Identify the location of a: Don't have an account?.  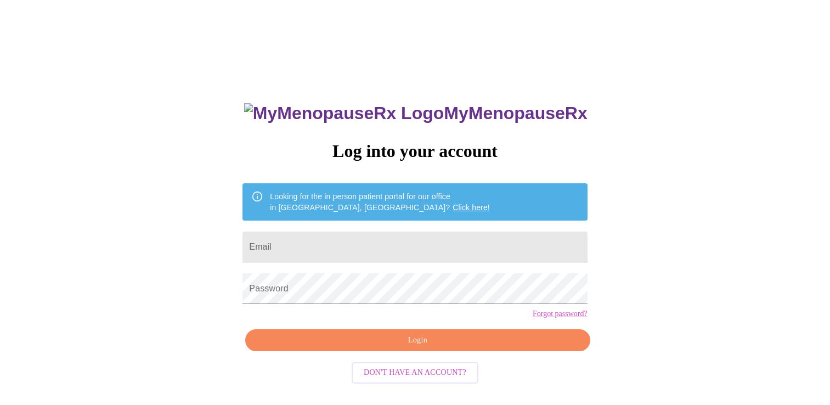
(415, 371).